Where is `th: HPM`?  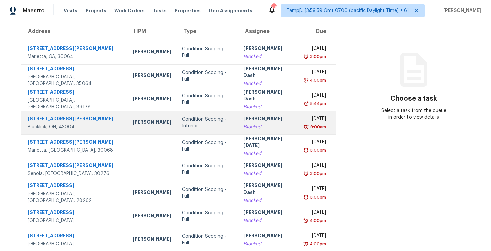
th: HPM is located at coordinates (152, 31).